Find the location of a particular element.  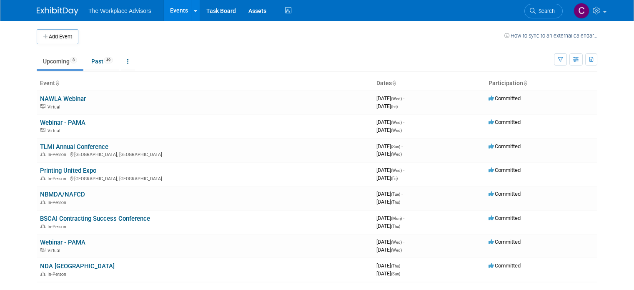

span: (Tue) is located at coordinates (396, 194).